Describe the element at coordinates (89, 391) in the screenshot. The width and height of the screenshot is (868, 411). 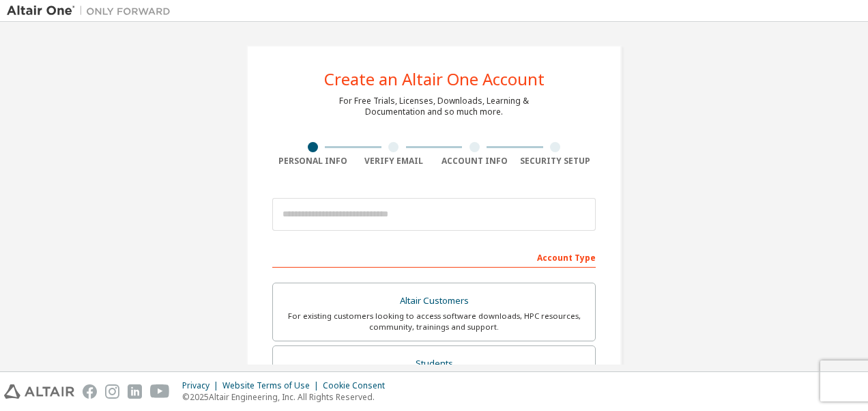
I see `img: facebook.svg` at that location.